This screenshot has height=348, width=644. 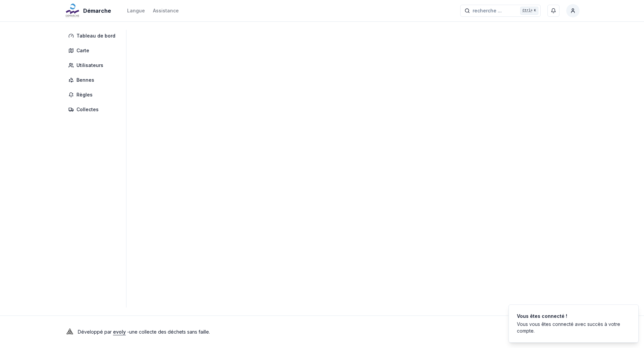 What do you see at coordinates (87, 110) in the screenshot?
I see `span: Collectes` at bounding box center [87, 110].